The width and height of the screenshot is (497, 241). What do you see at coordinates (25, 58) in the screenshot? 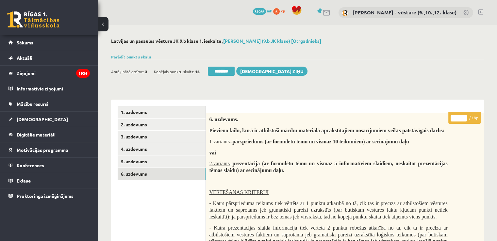
I see `span: Aktuāli` at bounding box center [25, 58].